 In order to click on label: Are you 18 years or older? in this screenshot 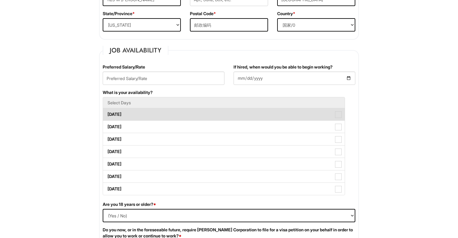, I will do `click(129, 204)`.